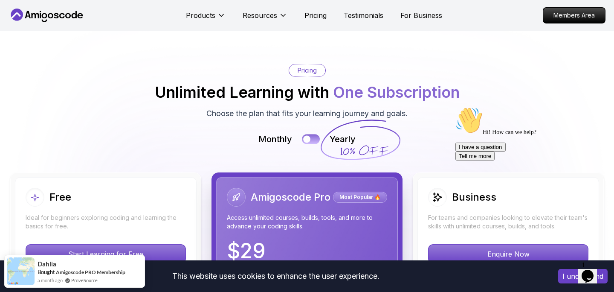 Image resolution: width=614 pixels, height=292 pixels. Describe the element at coordinates (29, 43) in the screenshot. I see `button: I have a question` at that location.